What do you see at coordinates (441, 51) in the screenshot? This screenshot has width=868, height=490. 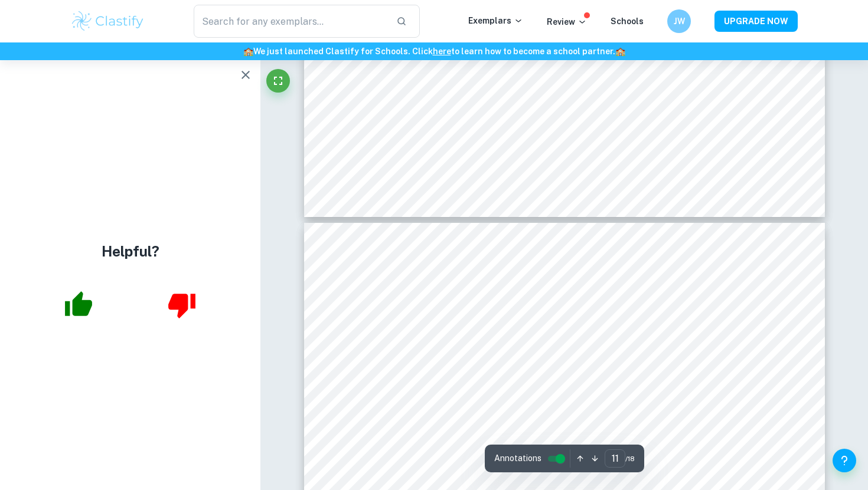 I see `a: here` at bounding box center [441, 51].